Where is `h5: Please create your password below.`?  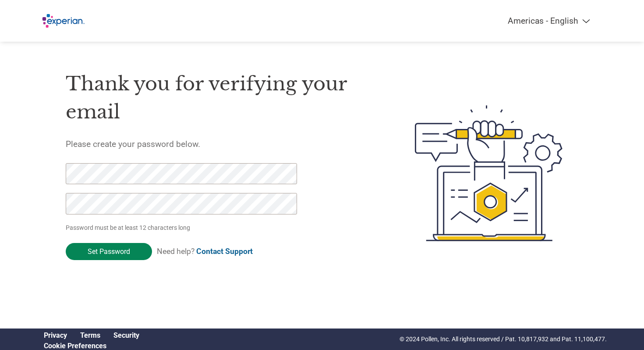 h5: Please create your password below. is located at coordinates (219, 144).